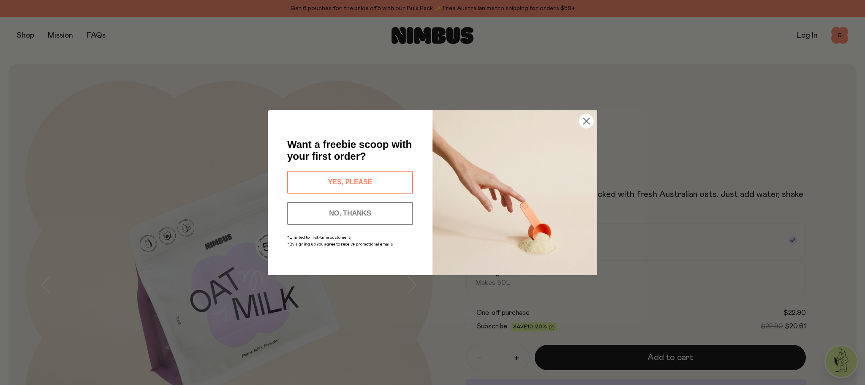  I want to click on span: *Limited to first-time customers, so click(319, 237).